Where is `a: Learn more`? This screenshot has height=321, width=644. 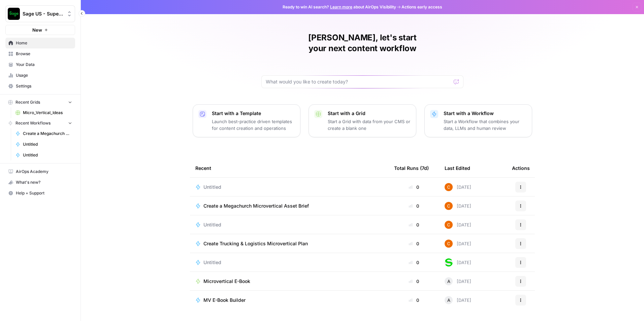 a: Learn more is located at coordinates (341, 7).